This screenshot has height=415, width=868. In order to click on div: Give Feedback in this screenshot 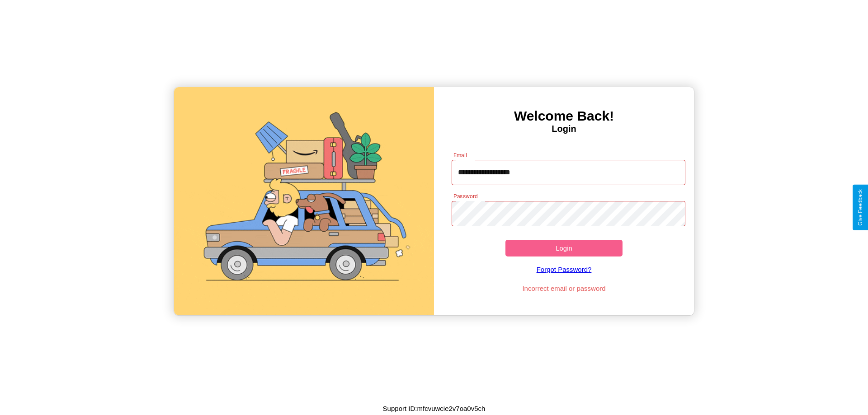, I will do `click(860, 207)`.